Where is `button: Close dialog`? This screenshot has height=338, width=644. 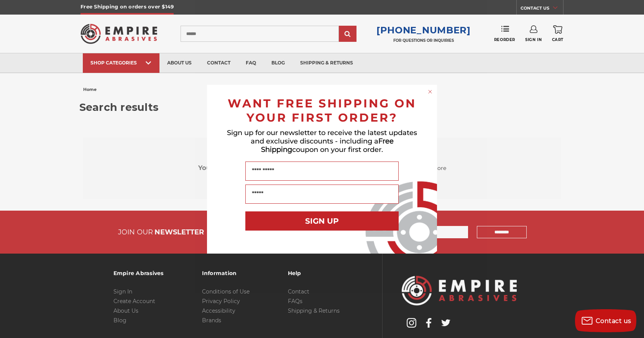
button: Close dialog is located at coordinates (430, 92).